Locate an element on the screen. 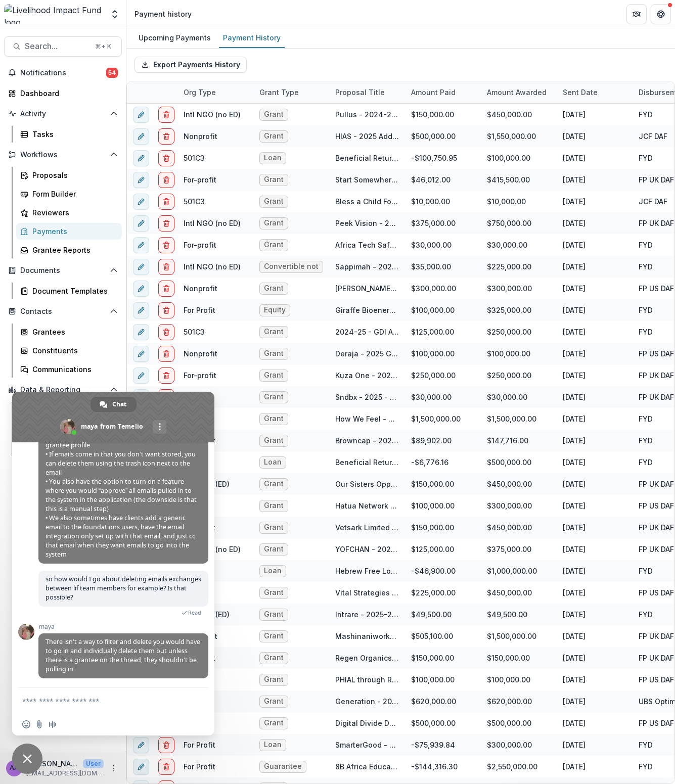 The image size is (675, 784). div: -$144,316.30 is located at coordinates (443, 766).